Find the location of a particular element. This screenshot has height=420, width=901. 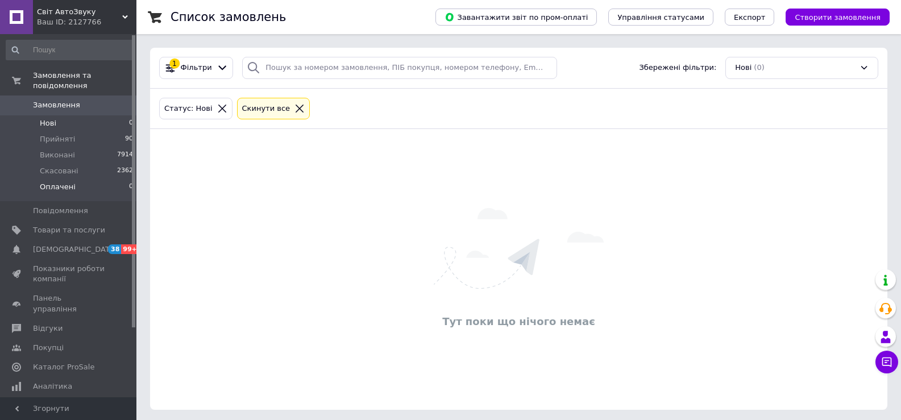

button: Чат з покупцем is located at coordinates (887, 362).